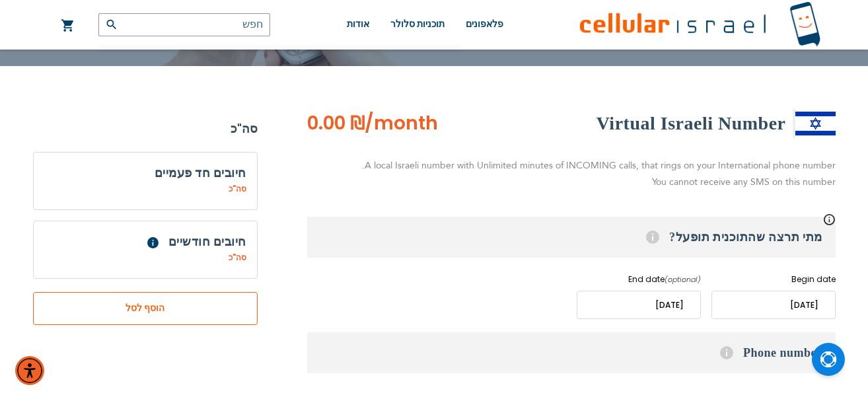  Describe the element at coordinates (184, 24) in the screenshot. I see `input: חפש` at that location.